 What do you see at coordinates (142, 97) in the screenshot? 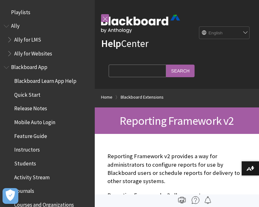
I see `a: Blackboard Extensions` at bounding box center [142, 97].